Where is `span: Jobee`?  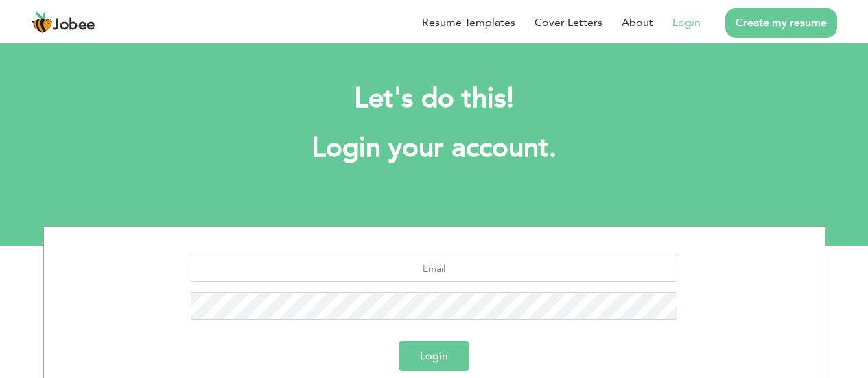 span: Jobee is located at coordinates (74, 25).